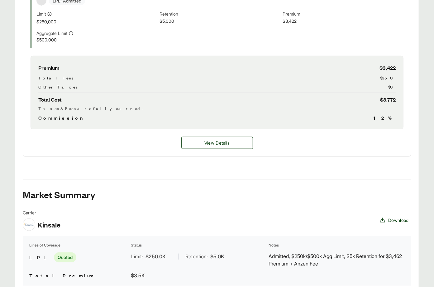 This screenshot has width=434, height=287. Describe the element at coordinates (217, 143) in the screenshot. I see `span: View Details` at that location.